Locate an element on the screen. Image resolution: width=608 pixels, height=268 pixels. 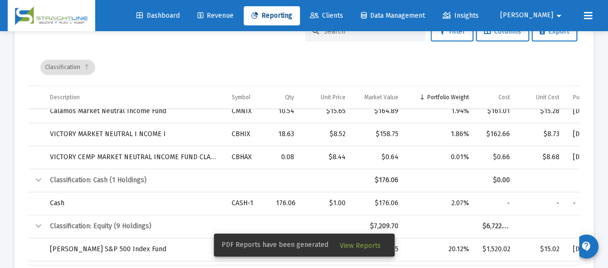
div: $1,520.02 is located at coordinates (496, 250).